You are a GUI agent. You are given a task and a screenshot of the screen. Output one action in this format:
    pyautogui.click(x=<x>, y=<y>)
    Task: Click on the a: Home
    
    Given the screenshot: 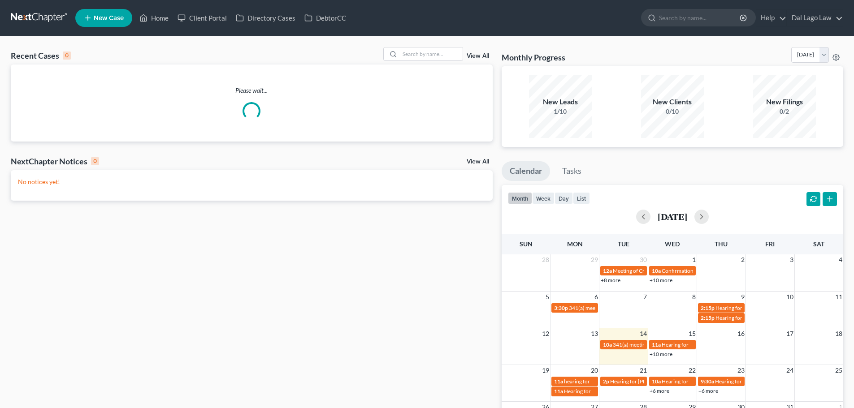 What is the action you would take?
    pyautogui.click(x=154, y=18)
    